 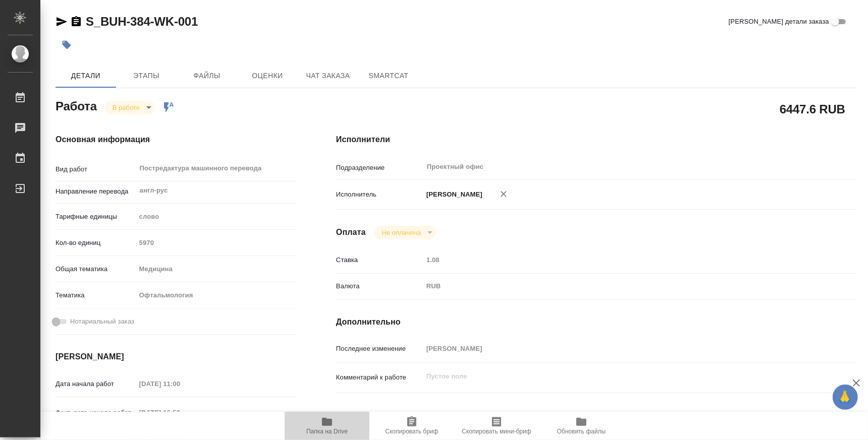 What do you see at coordinates (215, 269) in the screenshot?
I see `div: Медицина` at bounding box center [215, 269].